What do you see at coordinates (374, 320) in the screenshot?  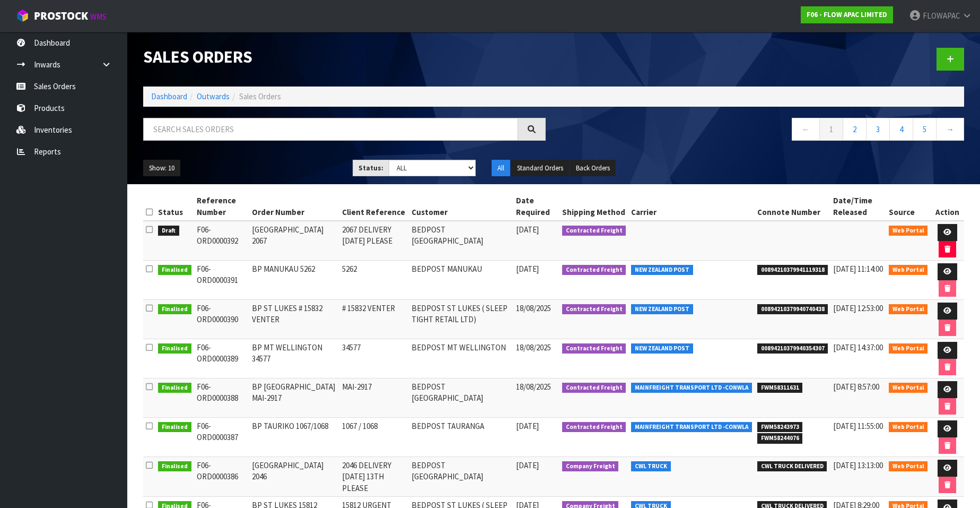 I see `td: # 15832 VENTER` at bounding box center [374, 320].